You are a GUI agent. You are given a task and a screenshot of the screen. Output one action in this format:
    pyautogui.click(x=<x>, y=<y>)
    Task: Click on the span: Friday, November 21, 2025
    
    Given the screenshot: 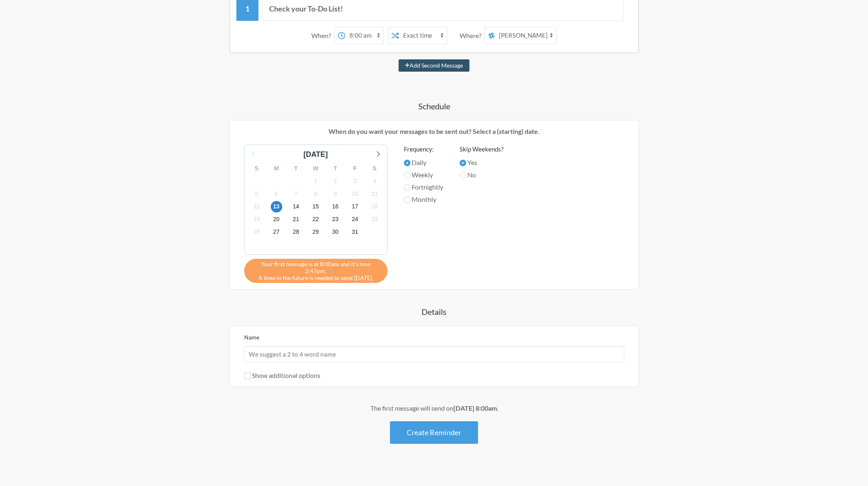 What is the action you would take?
    pyautogui.click(x=296, y=220)
    